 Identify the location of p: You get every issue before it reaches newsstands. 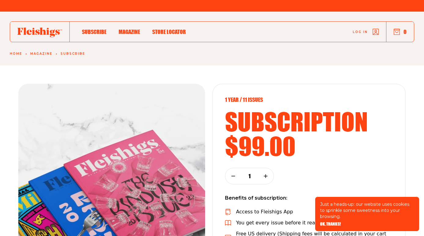
(296, 223).